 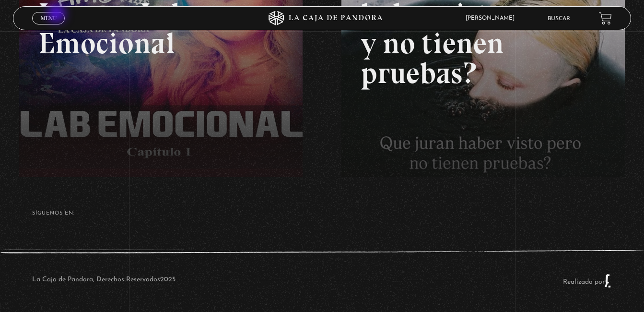 I want to click on a: Buscar, so click(x=559, y=19).